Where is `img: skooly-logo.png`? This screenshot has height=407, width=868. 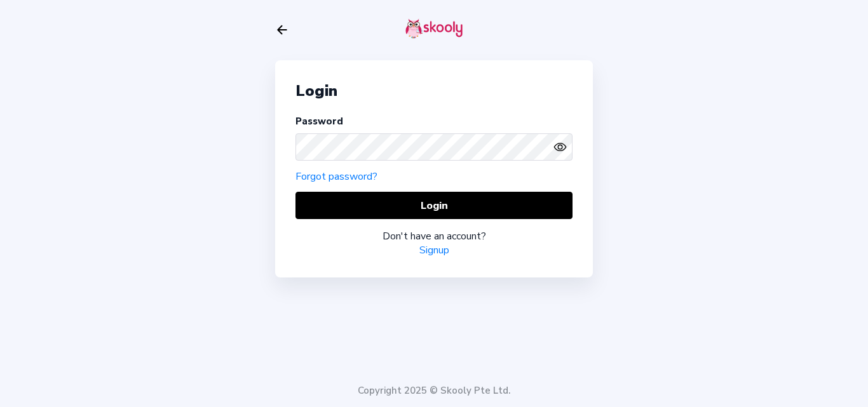
img: skooly-logo.png is located at coordinates (434, 29).